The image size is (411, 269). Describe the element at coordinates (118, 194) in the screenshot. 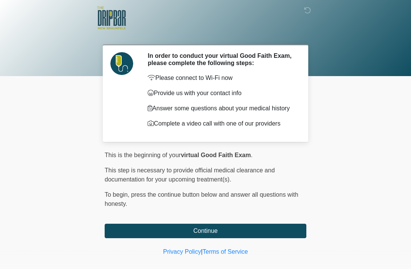

I see `span: To begin,` at that location.